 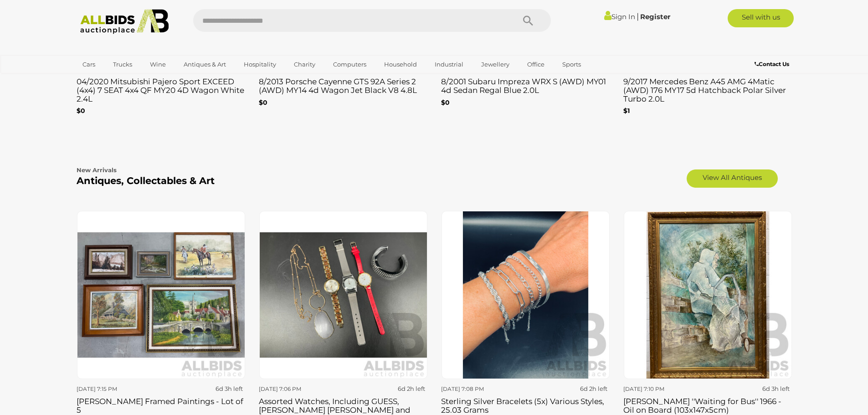 What do you see at coordinates (655, 16) in the screenshot?
I see `a: Register` at bounding box center [655, 16].